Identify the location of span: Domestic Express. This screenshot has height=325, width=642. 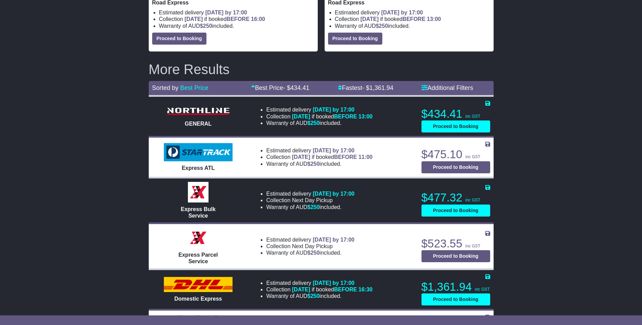
(198, 299).